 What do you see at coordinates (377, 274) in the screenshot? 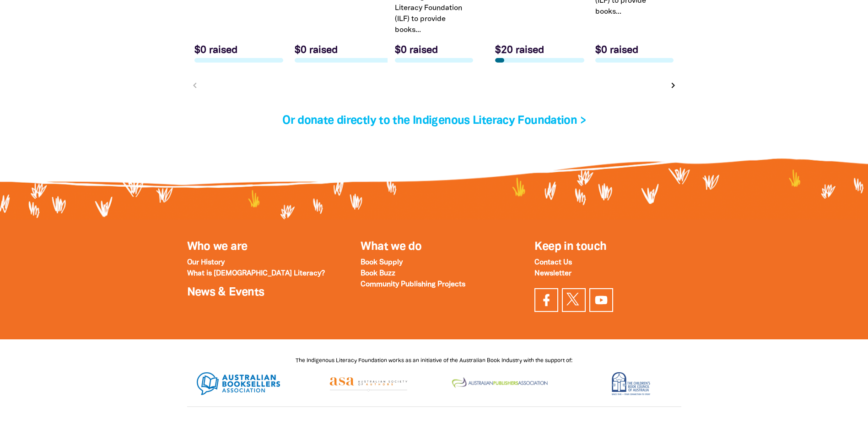
I see `strong: Book Buzz` at bounding box center [377, 274].